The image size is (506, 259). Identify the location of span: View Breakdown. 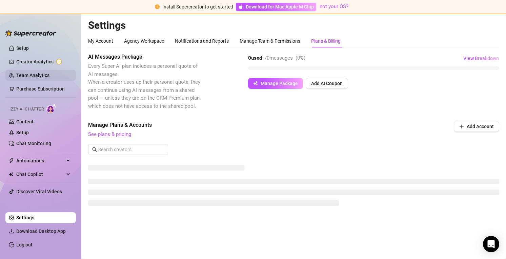
(481, 58).